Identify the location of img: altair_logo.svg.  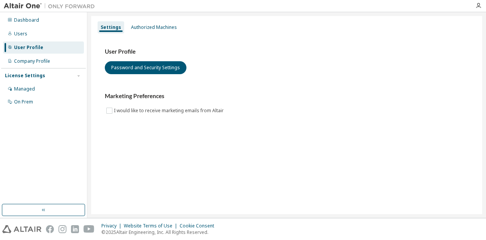
(22, 229).